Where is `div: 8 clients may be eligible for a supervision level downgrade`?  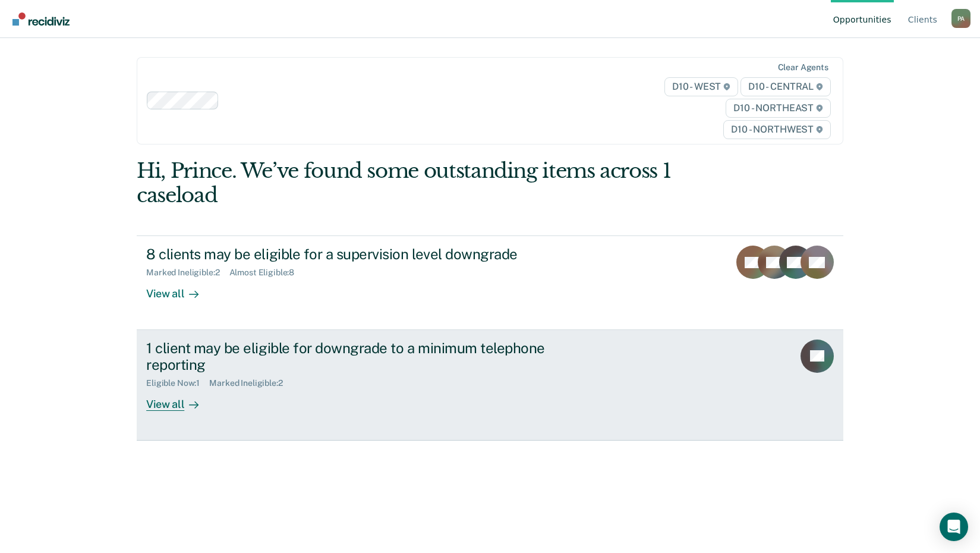
div: 8 clients may be eligible for a supervision level downgrade is located at coordinates (354, 254).